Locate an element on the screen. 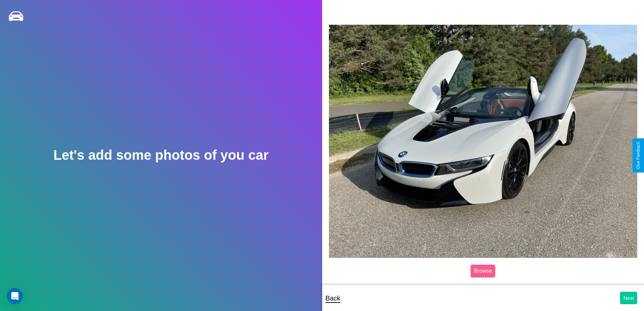 This screenshot has width=644, height=311. div: Give Feedback is located at coordinates (638, 155).